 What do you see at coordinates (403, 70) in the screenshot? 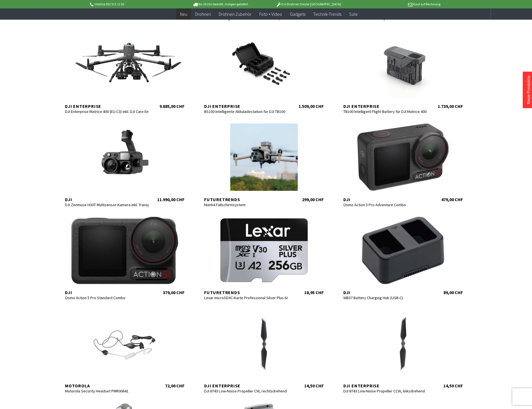
I see `a: DJI Enterprise TB100 Intelligent Flight Battery für DJI Matrice 400 Serie 1.739,00 CHF` at bounding box center [403, 70].